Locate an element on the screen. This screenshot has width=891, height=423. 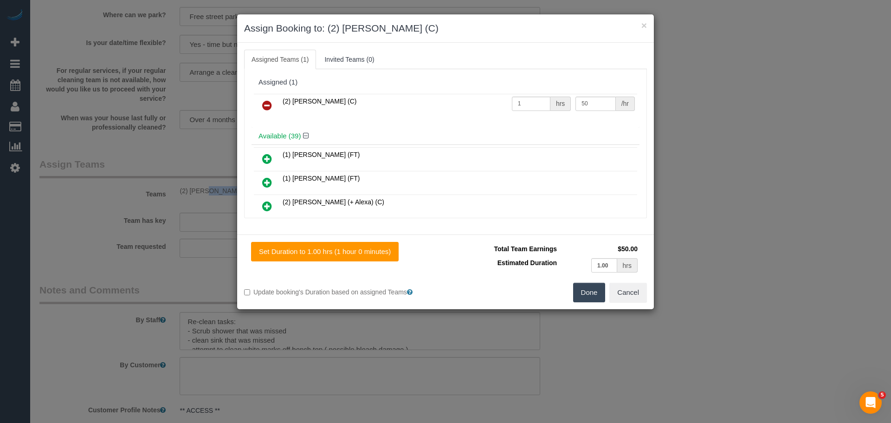
label: Update booking's Duration based on assigned Teams is located at coordinates (341, 292).